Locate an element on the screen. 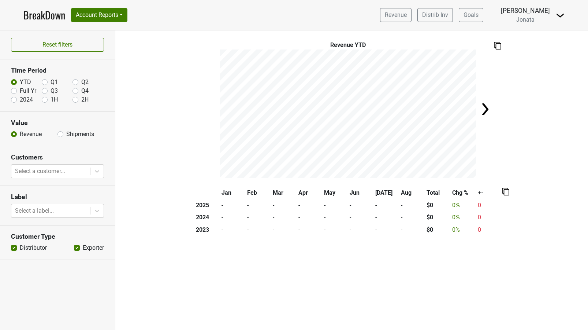 The width and height of the screenshot is (588, 330). img: Arrow right is located at coordinates (486, 109).